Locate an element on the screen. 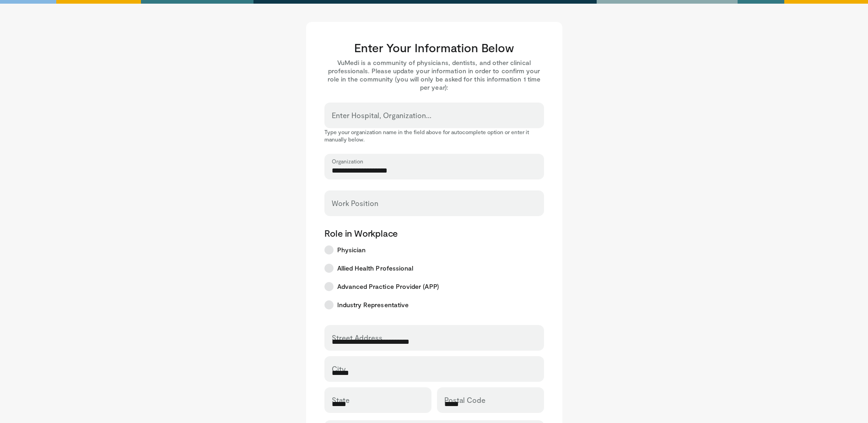  label: City is located at coordinates (338, 368).